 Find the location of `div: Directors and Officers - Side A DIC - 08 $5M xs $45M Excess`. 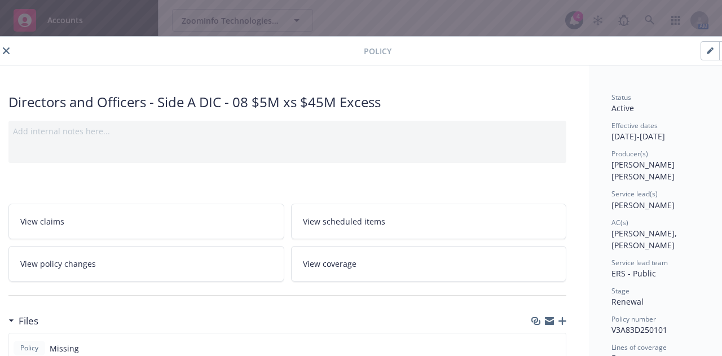

div: Directors and Officers - Side A DIC - 08 $5M xs $45M Excess is located at coordinates (287, 102).